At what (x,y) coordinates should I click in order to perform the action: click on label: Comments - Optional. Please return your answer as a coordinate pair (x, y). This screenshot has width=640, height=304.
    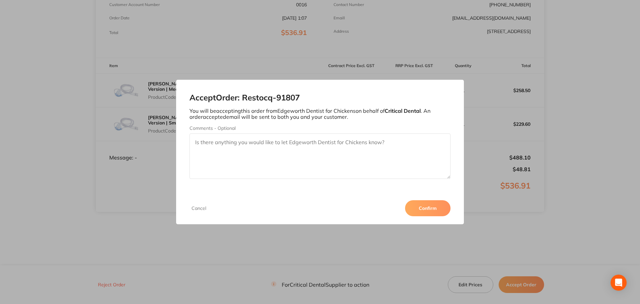
    Looking at the image, I should click on (320, 128).